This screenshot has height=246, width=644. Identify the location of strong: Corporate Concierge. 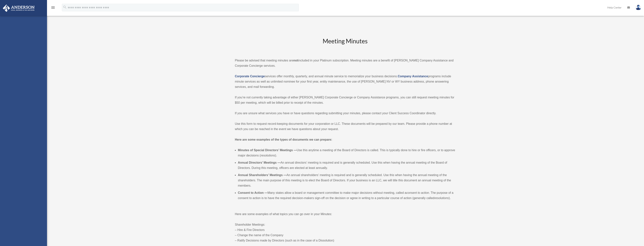
(250, 76).